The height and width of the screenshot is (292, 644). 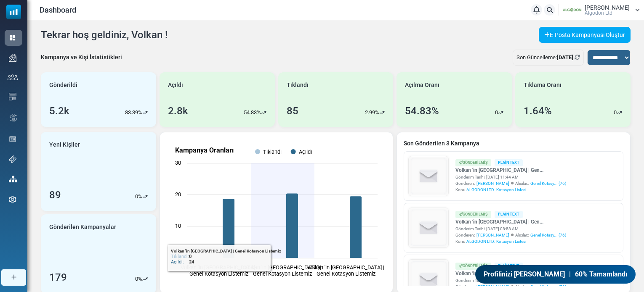 What do you see at coordinates (372, 113) in the screenshot?
I see `p: 2.99%` at bounding box center [372, 113].